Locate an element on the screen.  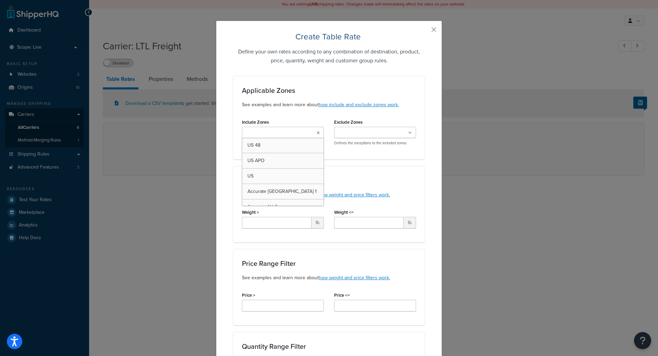
span: US 48 is located at coordinates (254, 145).